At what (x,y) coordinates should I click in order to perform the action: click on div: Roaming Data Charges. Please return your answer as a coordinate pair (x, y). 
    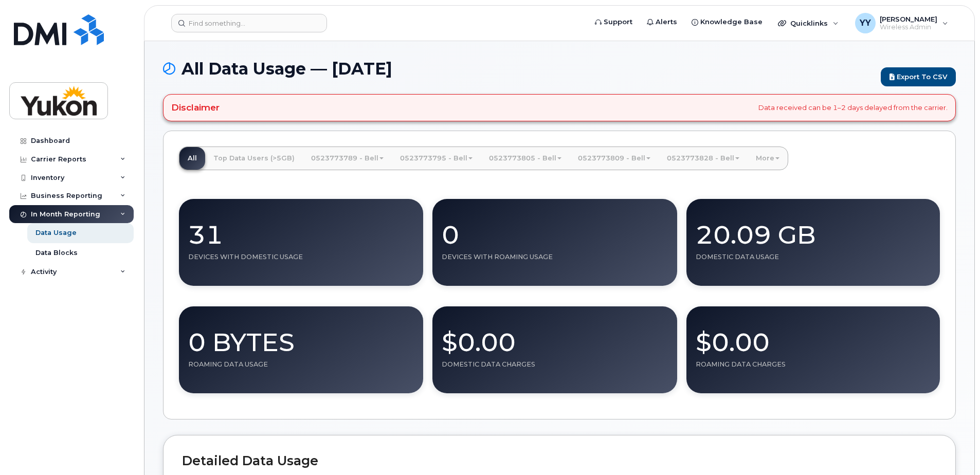
    Looking at the image, I should click on (813, 365).